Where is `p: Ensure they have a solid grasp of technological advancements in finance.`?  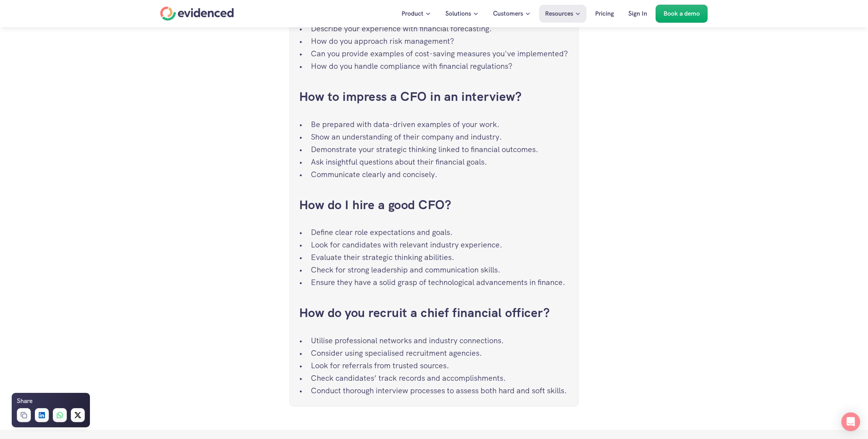 p: Ensure they have a solid grasp of technological advancements in finance. is located at coordinates (440, 282).